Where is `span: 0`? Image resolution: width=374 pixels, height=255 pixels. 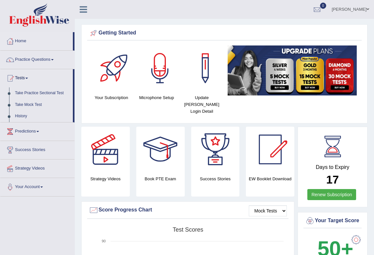
span: 0 is located at coordinates (323, 6).